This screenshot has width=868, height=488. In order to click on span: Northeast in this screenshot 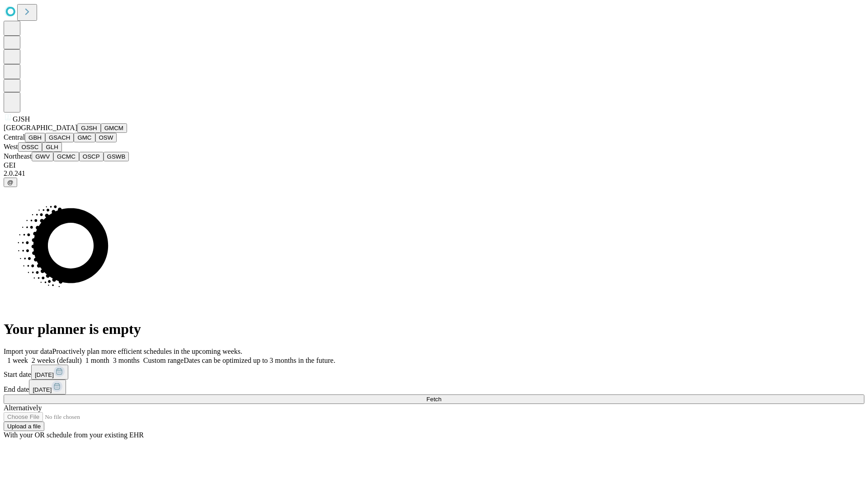, I will do `click(18, 156)`.